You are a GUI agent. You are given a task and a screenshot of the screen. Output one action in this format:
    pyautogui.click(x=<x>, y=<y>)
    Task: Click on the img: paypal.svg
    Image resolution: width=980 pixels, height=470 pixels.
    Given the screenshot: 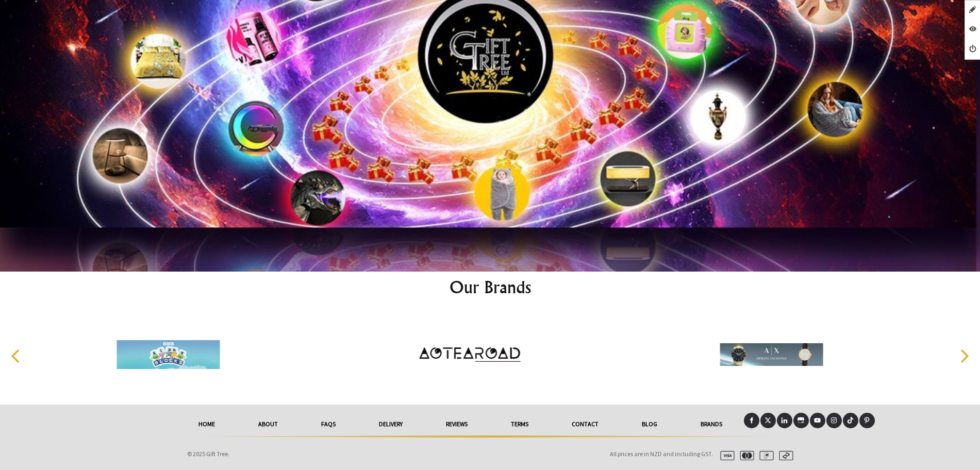 What is the action you would take?
    pyautogui.click(x=764, y=456)
    